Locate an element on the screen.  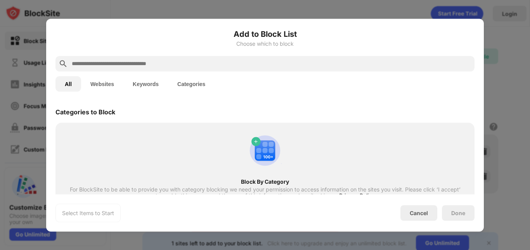
button: Websites is located at coordinates (102, 84).